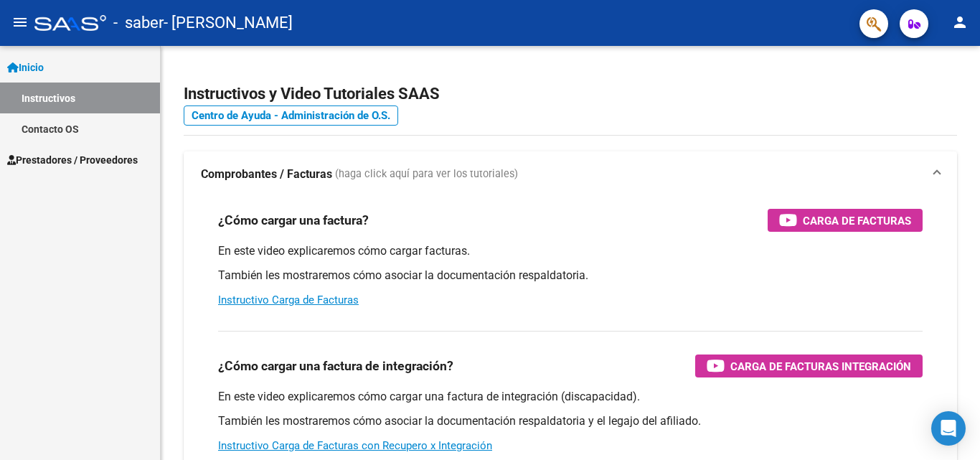 The image size is (980, 460). Describe the element at coordinates (294, 220) in the screenshot. I see `h3: ¿Cómo cargar una factura?` at that location.